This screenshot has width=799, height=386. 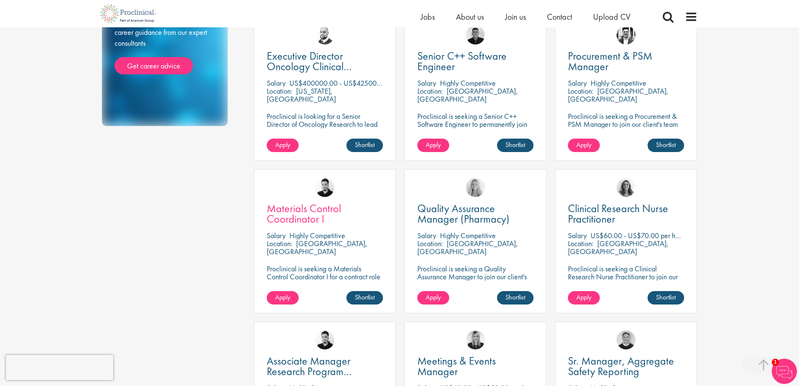 What do you see at coordinates (325, 35) in the screenshot?
I see `img: Vikram Nadgir` at bounding box center [325, 35].